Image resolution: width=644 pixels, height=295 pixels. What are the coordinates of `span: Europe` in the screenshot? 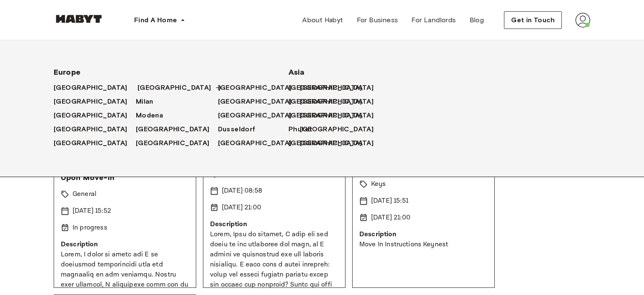 It's located at (158, 72).